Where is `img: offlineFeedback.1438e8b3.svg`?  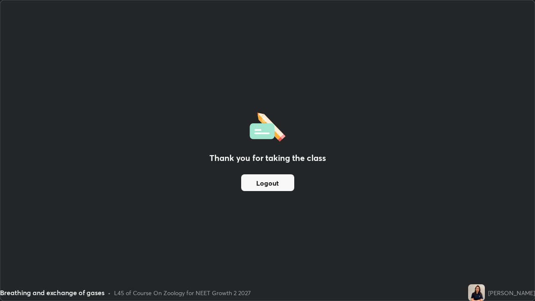
img: offlineFeedback.1438e8b3.svg is located at coordinates (268, 126).